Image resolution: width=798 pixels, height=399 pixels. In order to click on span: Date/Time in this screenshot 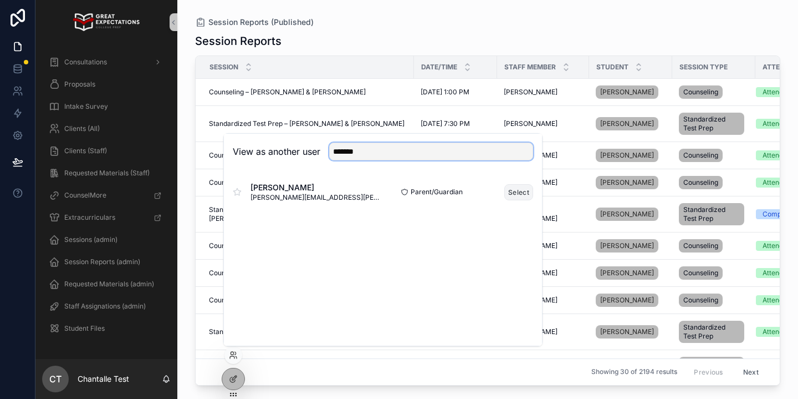, I will do `click(439, 67)`.